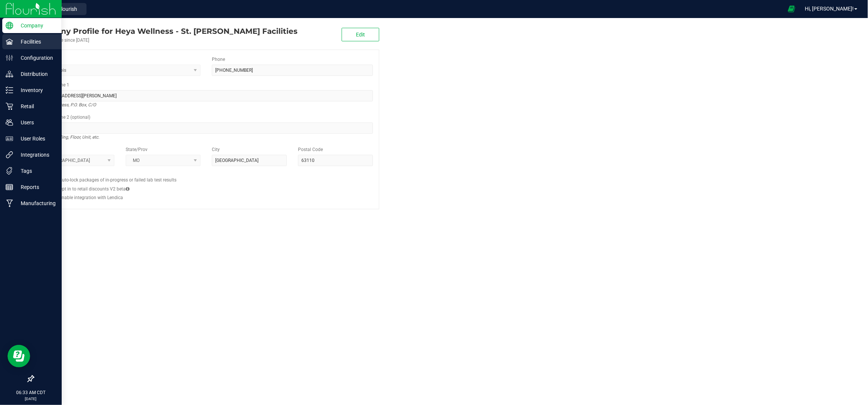 The width and height of the screenshot is (868, 405). What do you see at coordinates (36, 155) in the screenshot?
I see `p: Integrations` at bounding box center [36, 155].